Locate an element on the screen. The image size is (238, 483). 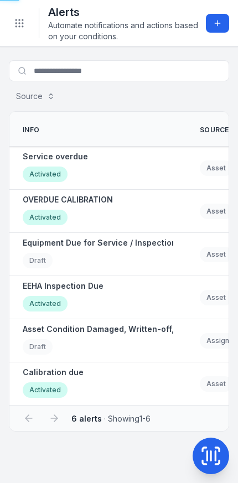
strong: 6 alerts is located at coordinates (86, 418).